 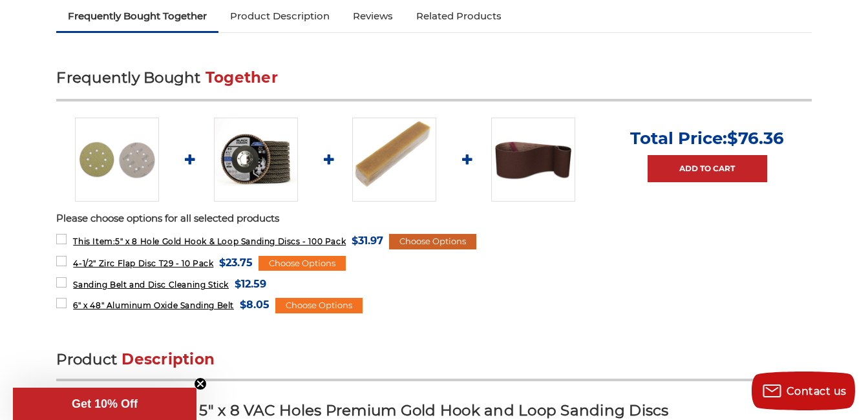 What do you see at coordinates (94, 241) in the screenshot?
I see `strong: This Item:` at bounding box center [94, 241].